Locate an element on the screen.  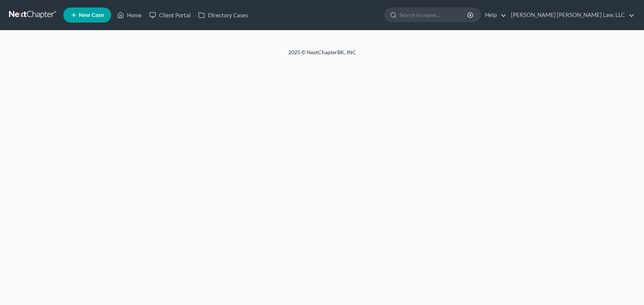
input: Search by name... is located at coordinates (434, 15).